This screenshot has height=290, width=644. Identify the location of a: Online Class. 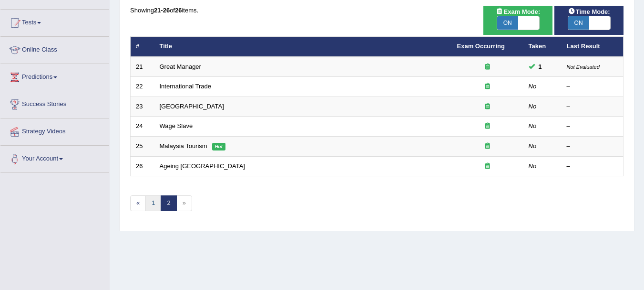
(55, 49).